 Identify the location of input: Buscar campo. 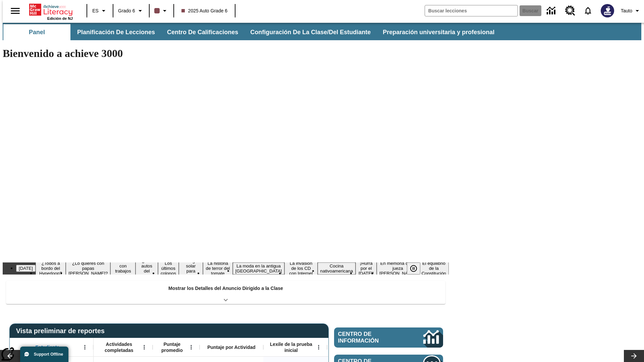
(471, 11).